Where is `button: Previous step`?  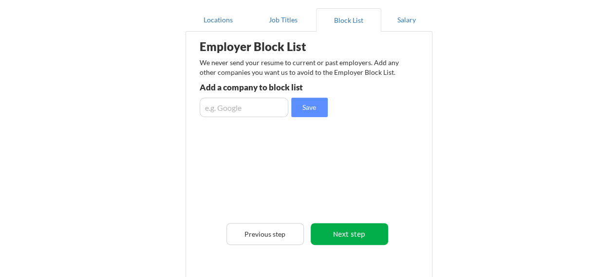 button: Previous step is located at coordinates (265, 234).